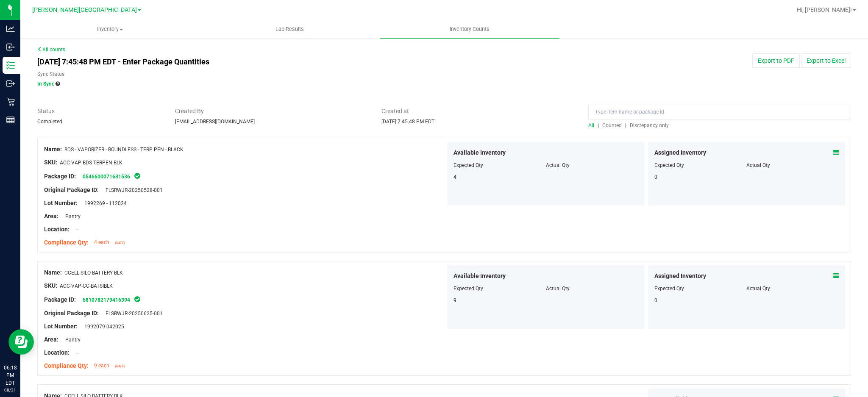 The image size is (868, 397). I want to click on inline-svg: Outbound, so click(10, 84).